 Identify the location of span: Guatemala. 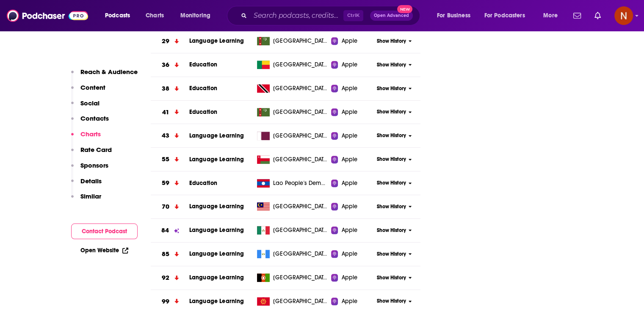
(301, 254).